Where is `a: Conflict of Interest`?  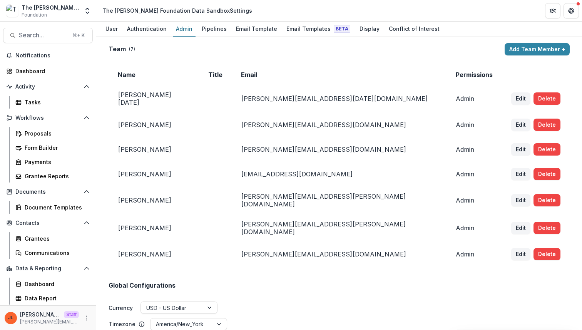
a: Conflict of Interest is located at coordinates (414, 29).